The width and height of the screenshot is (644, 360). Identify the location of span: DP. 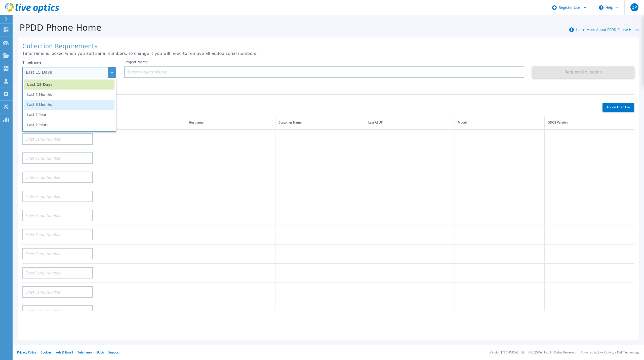
(634, 7).